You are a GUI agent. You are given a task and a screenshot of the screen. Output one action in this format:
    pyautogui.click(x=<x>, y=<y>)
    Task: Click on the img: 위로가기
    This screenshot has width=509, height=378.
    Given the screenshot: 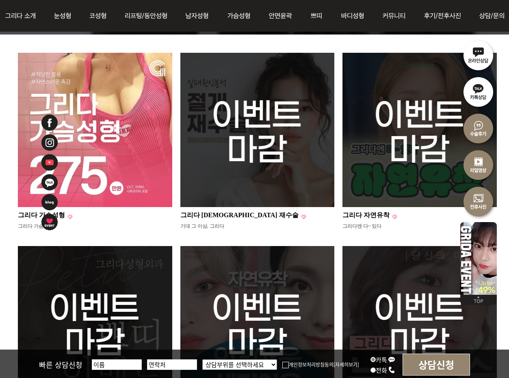 What is the action you would take?
    pyautogui.click(x=478, y=300)
    